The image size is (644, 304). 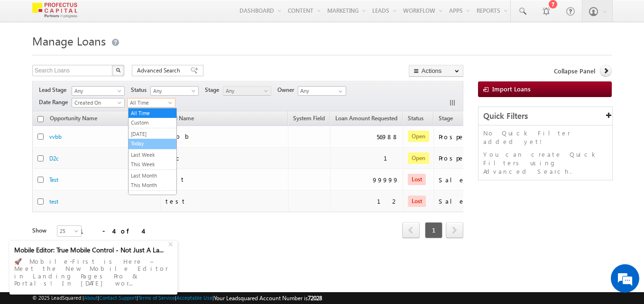 I want to click on a: test, so click(x=54, y=201).